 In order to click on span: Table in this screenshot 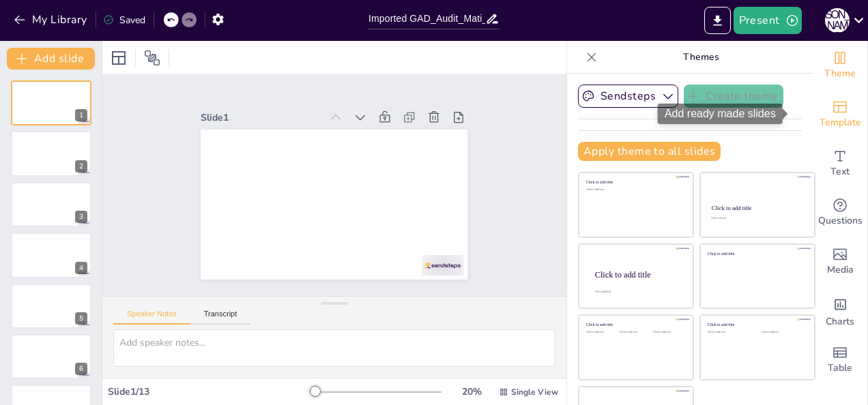, I will do `click(840, 368)`.